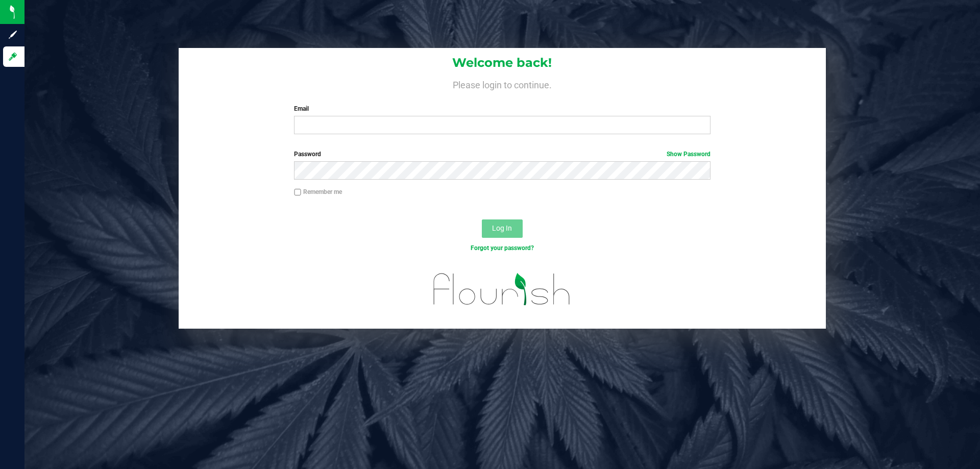 Image resolution: width=980 pixels, height=469 pixels. I want to click on h4: Please login to continue., so click(503, 83).